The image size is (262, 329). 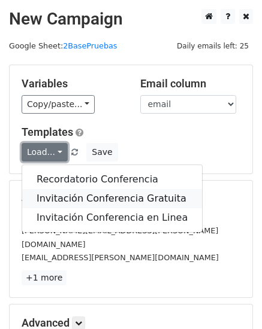 I want to click on a: Invitación Conferencia Gratuita, so click(x=112, y=199).